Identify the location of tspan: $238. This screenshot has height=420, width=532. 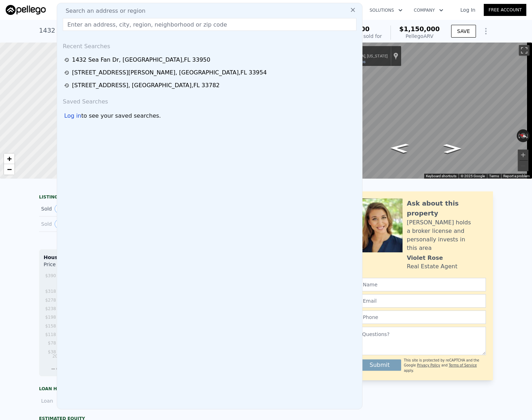
(51, 309).